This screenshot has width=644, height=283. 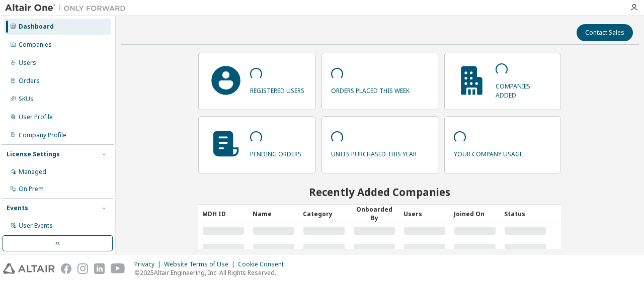 I want to click on div: User Profile, so click(x=35, y=117).